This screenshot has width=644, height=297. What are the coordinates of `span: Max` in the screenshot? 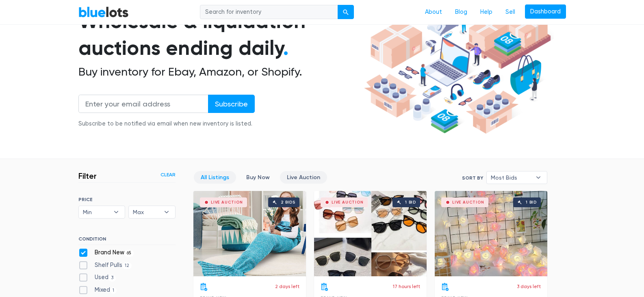 It's located at (146, 212).